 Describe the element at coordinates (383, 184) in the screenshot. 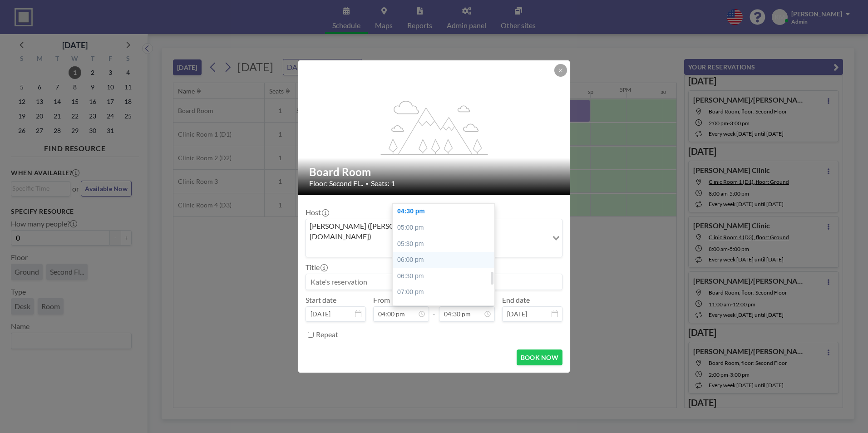

I see `span: Seats: 1` at that location.